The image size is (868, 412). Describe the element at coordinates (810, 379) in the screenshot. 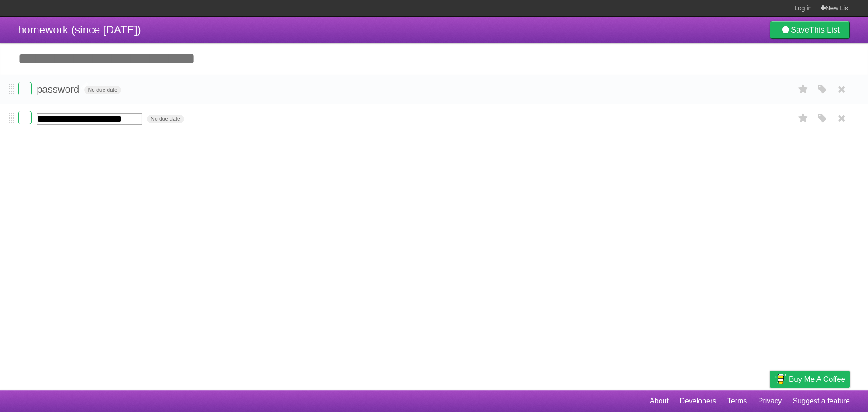

I see `a: Buy me a coffee` at that location.